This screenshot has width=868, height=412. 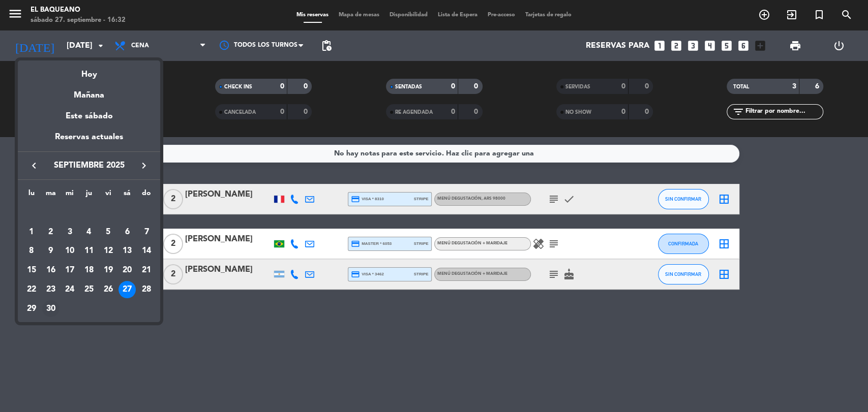 What do you see at coordinates (89, 252) in the screenshot?
I see `div: 11` at bounding box center [89, 252].